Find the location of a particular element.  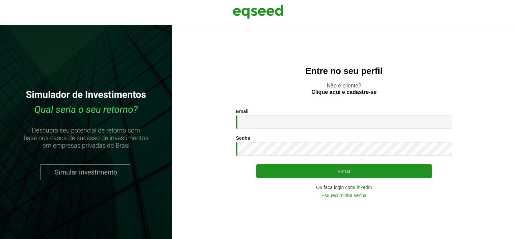

label: Email is located at coordinates (242, 111).